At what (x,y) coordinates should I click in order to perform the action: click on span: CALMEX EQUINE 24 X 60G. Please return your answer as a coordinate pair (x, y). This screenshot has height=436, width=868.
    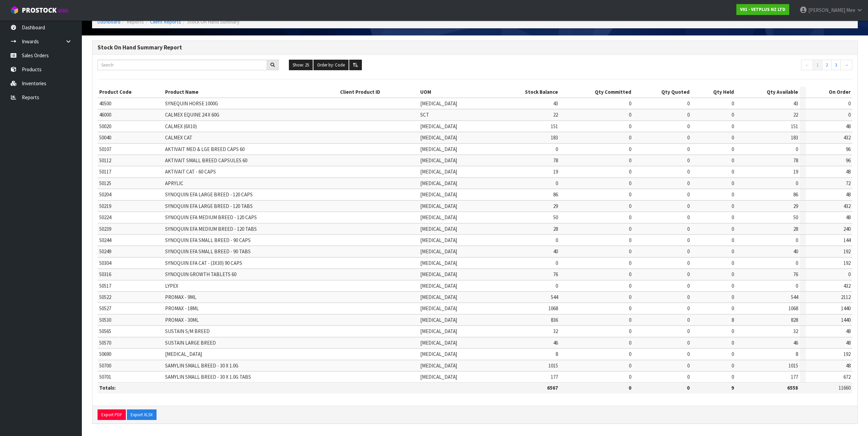
    Looking at the image, I should click on (192, 114).